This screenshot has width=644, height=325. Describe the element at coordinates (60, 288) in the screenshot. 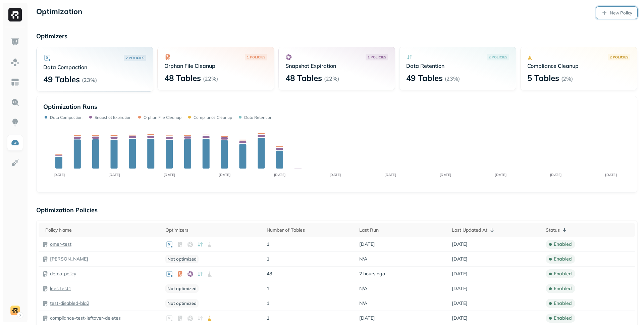

I see `a: lees test1` at that location.